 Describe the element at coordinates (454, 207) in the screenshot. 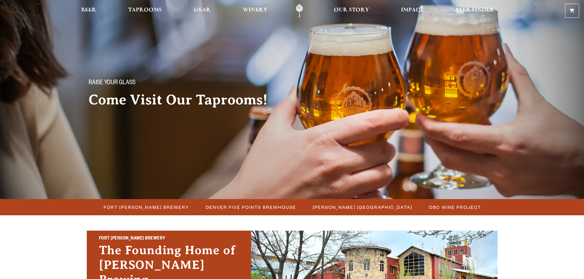

I see `a: OBC Wine Project` at that location.